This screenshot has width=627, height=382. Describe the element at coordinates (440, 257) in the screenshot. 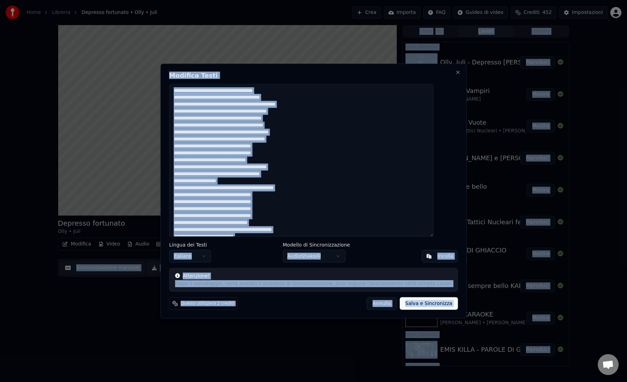

I see `button: Incolla` at that location.